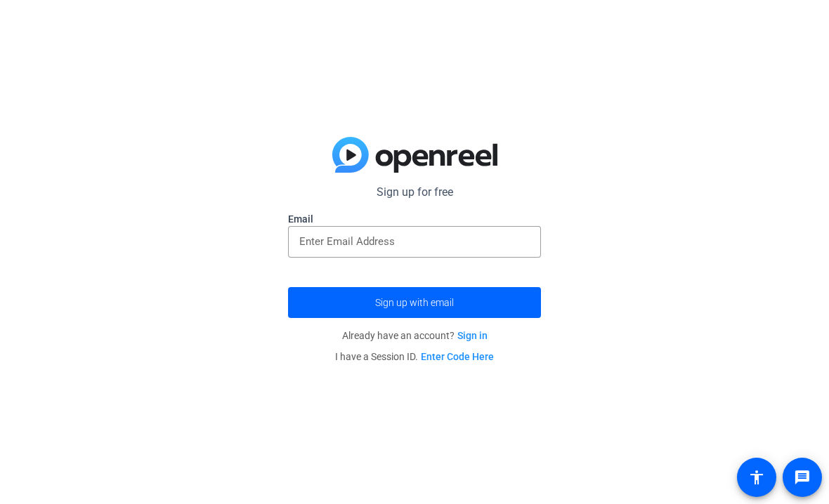  Describe the element at coordinates (414, 192) in the screenshot. I see `p: Sign up for free` at that location.